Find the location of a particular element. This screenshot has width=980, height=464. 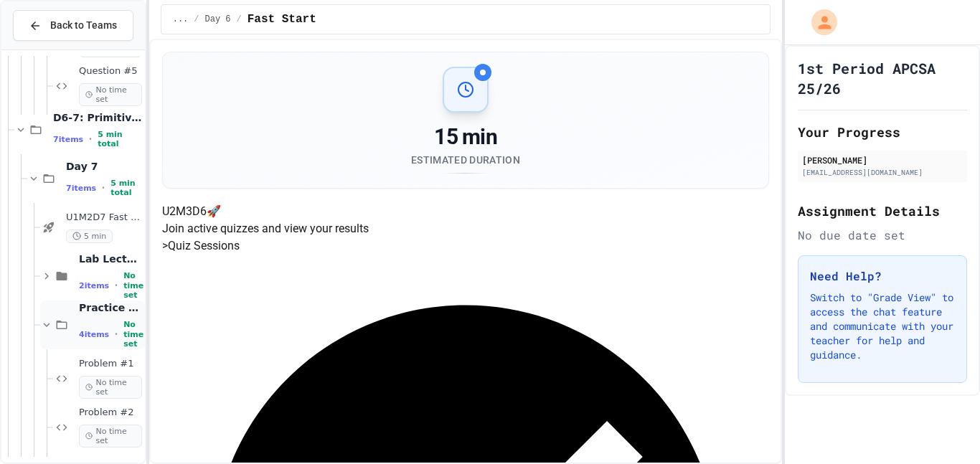

span: 4 items is located at coordinates (94, 334).